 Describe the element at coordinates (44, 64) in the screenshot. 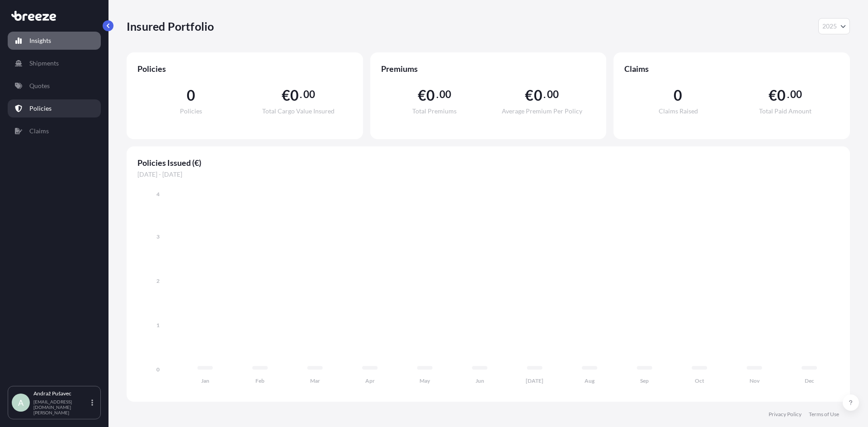

I see `p: Shipments` at that location.